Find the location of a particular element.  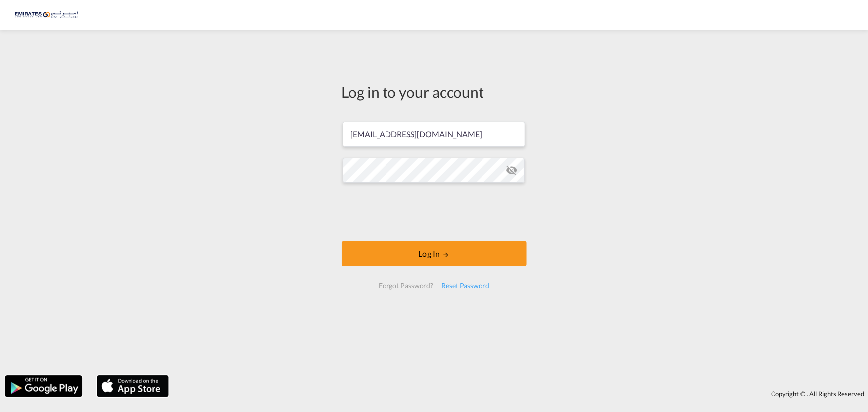

div: Log in to your account is located at coordinates (434, 91).